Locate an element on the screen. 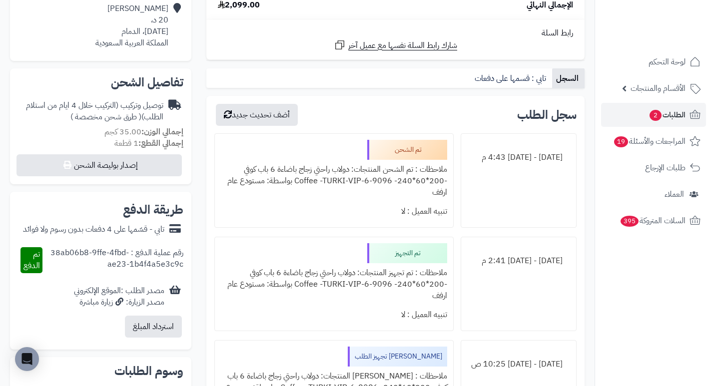  strong: إجمالي الوزن: is located at coordinates (162, 132).